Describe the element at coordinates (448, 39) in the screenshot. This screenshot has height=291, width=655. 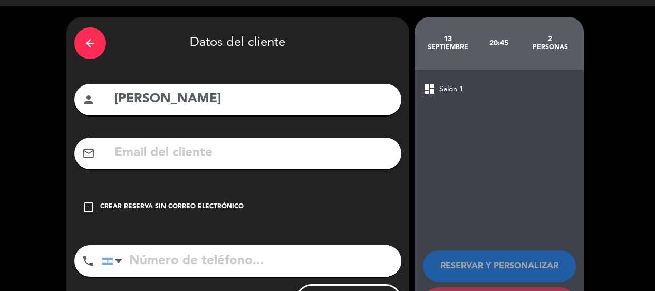
I see `div: 13` at that location.